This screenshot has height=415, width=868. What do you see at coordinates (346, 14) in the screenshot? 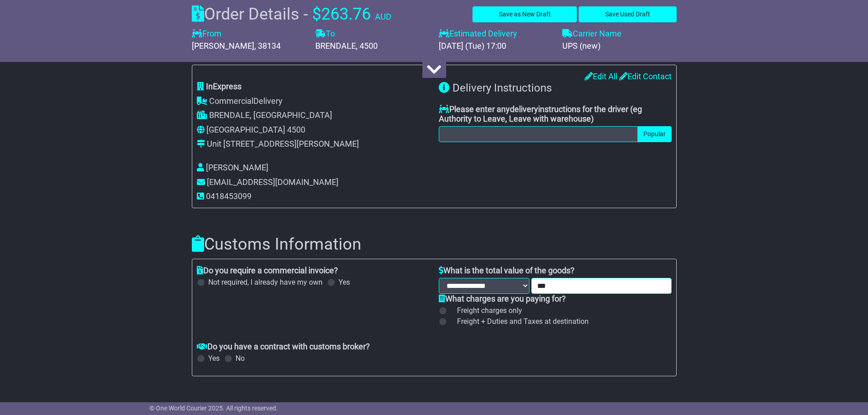
I see `span: 263.76` at bounding box center [346, 14].